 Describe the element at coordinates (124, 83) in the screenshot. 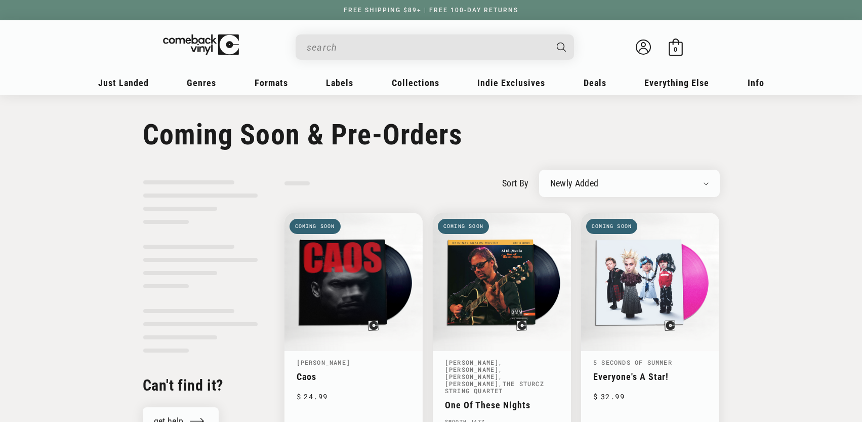

I see `span: Just Landed` at that location.